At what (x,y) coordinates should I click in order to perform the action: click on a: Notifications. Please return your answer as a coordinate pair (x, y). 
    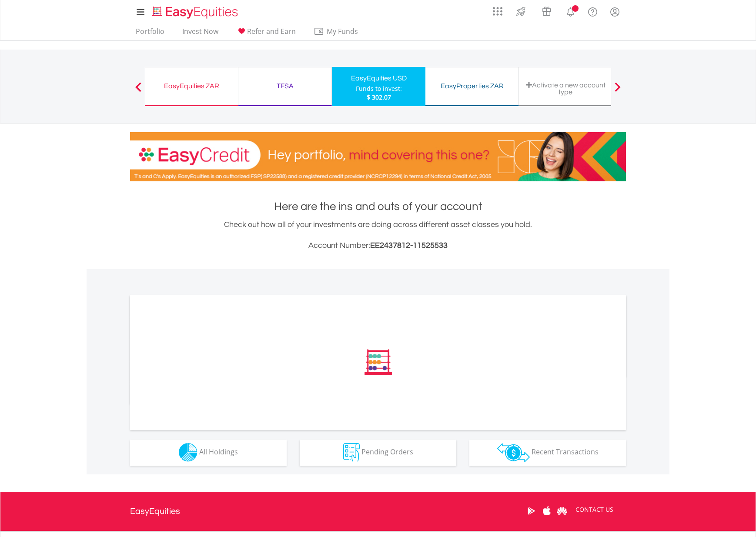
    Looking at the image, I should click on (570, 10).